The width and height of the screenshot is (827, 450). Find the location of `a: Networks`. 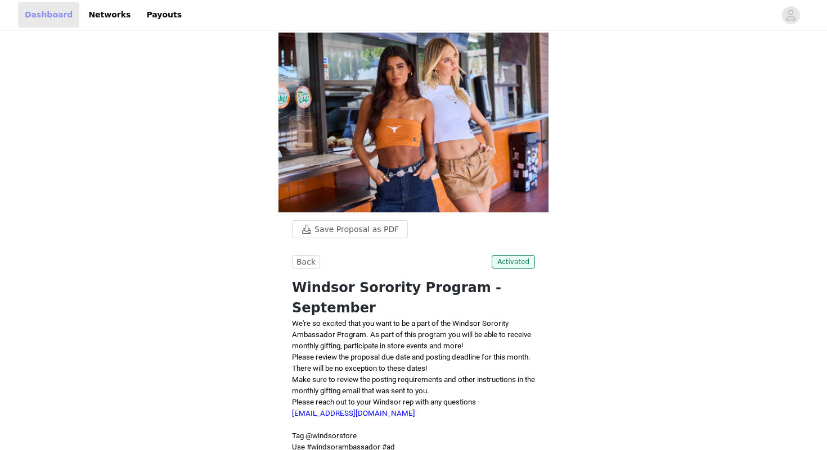

a: Networks is located at coordinates (109, 15).